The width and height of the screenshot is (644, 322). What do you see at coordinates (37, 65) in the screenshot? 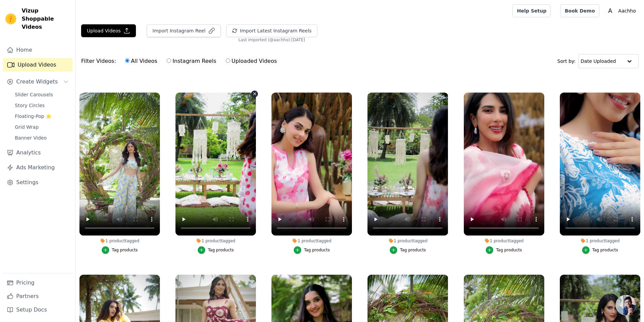
I see `a: Upload Videos` at bounding box center [37, 65].